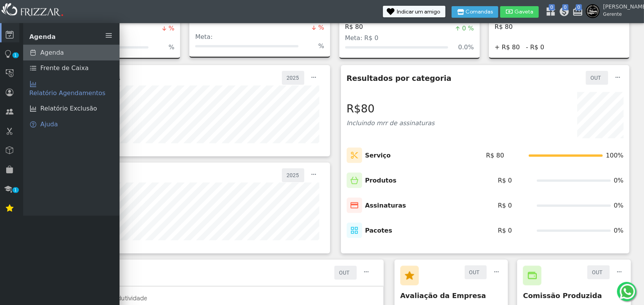  I want to click on span: Relatório Agendamentos, so click(67, 93).